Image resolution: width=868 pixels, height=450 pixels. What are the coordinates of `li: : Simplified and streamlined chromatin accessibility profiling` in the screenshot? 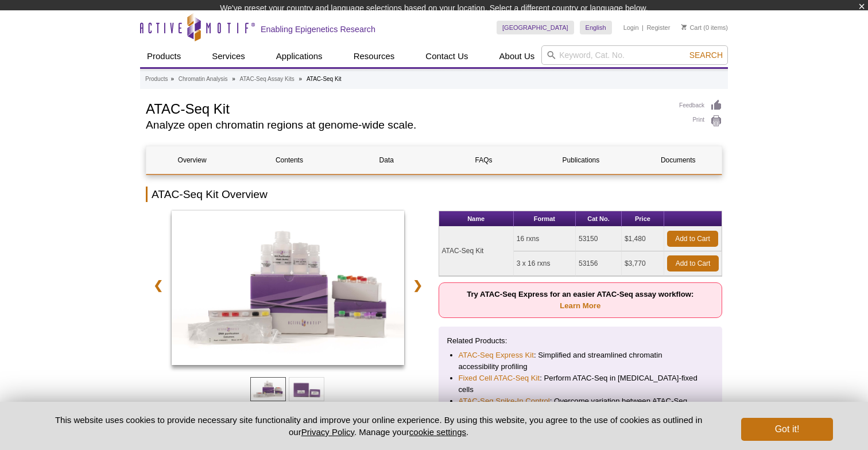 It's located at (581, 361).